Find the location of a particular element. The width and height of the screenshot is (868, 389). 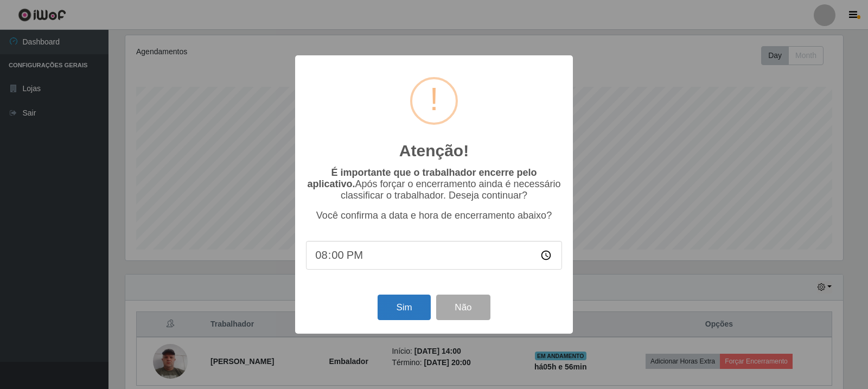

button: Sim is located at coordinates (404, 307).